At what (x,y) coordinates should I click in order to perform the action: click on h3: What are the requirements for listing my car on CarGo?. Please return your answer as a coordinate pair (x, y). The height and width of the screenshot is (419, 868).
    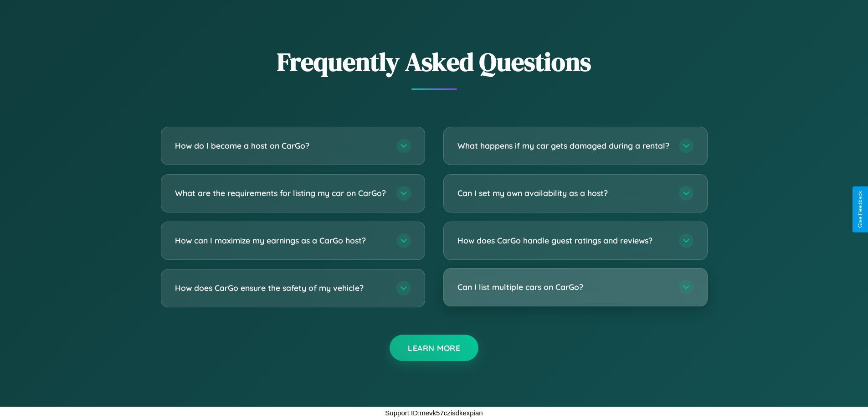
    Looking at the image, I should click on (281, 193).